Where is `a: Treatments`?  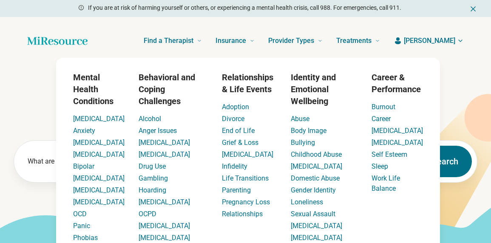 a: Treatments is located at coordinates (358, 41).